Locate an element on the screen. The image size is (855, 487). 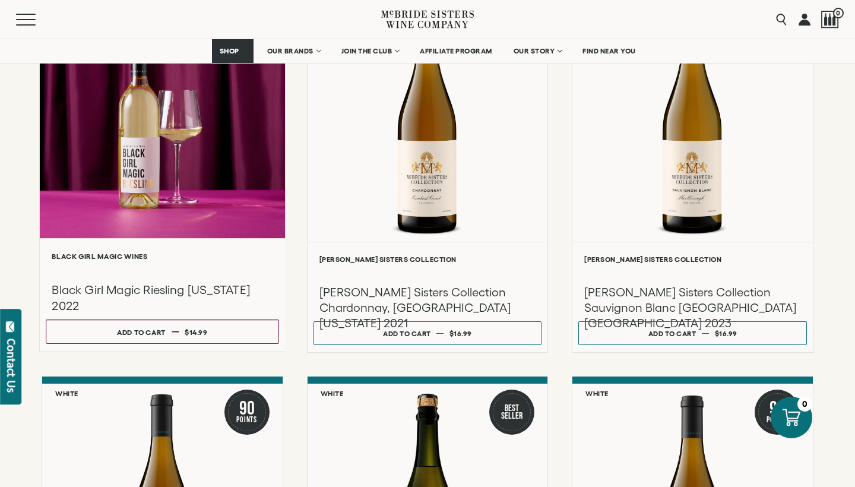
a: JOIN THE CLUB is located at coordinates (370, 51).